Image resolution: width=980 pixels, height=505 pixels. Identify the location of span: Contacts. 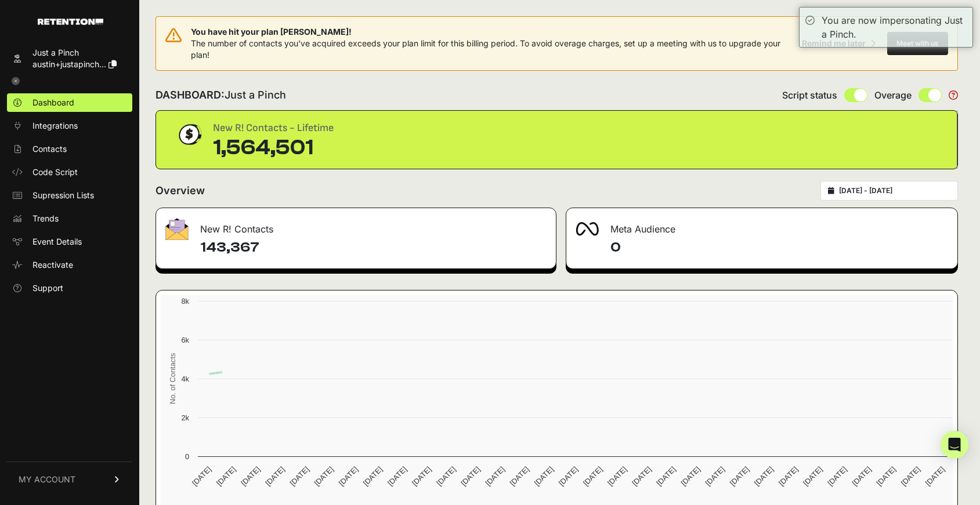
(50, 149).